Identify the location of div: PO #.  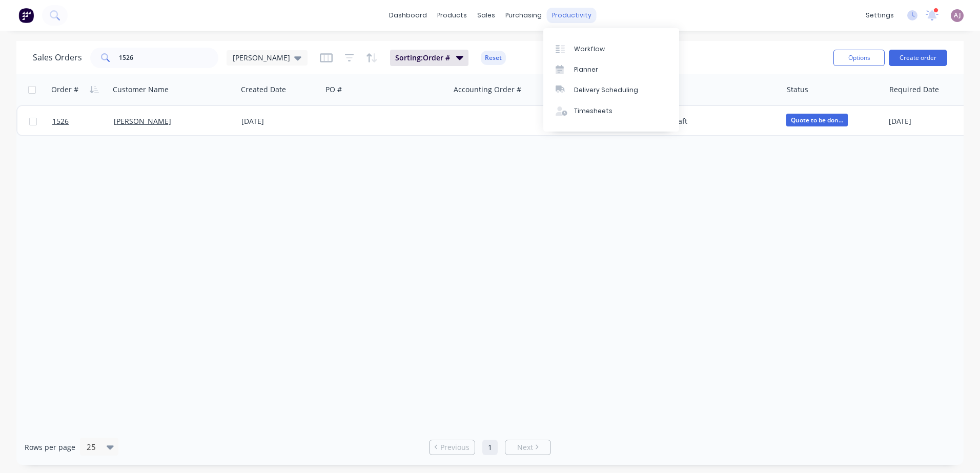
(334, 90).